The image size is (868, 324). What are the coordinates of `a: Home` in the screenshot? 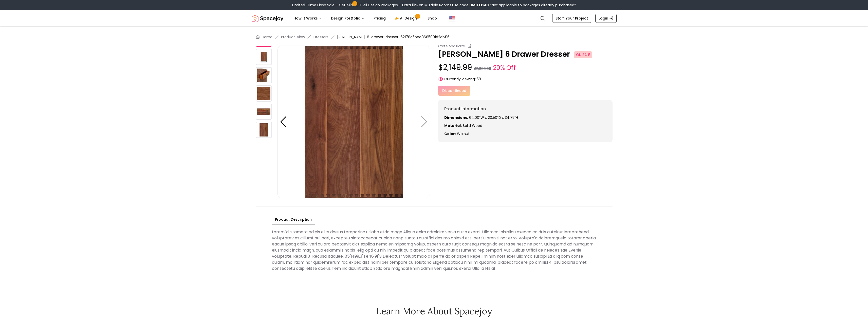 It's located at (267, 37).